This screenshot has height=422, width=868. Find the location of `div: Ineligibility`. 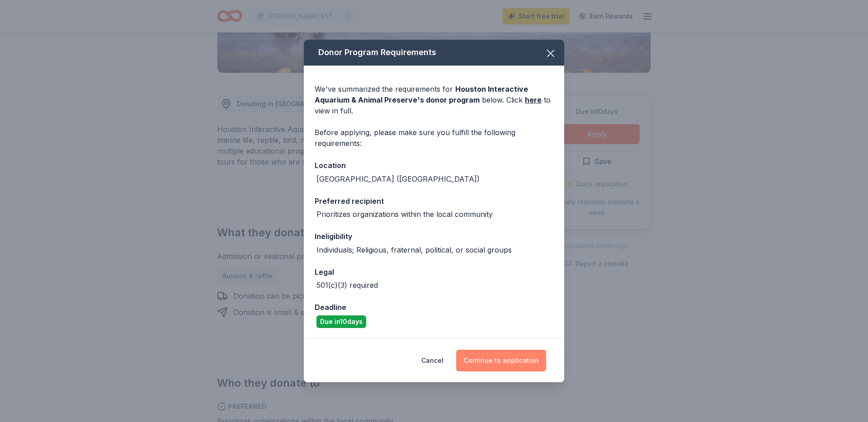

div: Ineligibility is located at coordinates (434, 236).